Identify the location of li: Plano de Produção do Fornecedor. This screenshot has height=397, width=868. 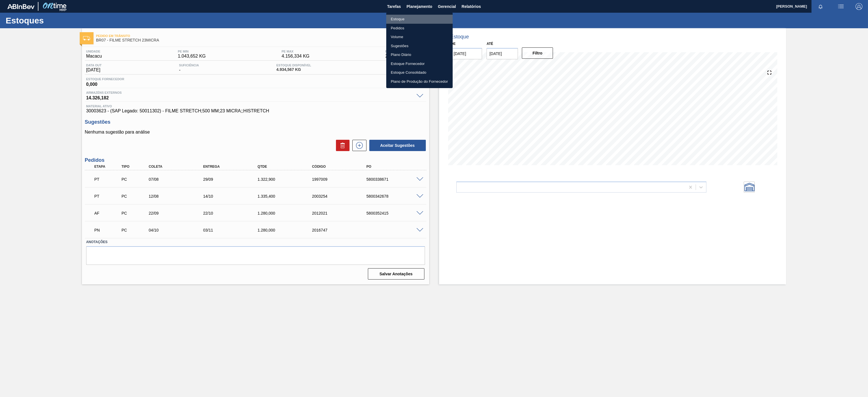
(419, 82).